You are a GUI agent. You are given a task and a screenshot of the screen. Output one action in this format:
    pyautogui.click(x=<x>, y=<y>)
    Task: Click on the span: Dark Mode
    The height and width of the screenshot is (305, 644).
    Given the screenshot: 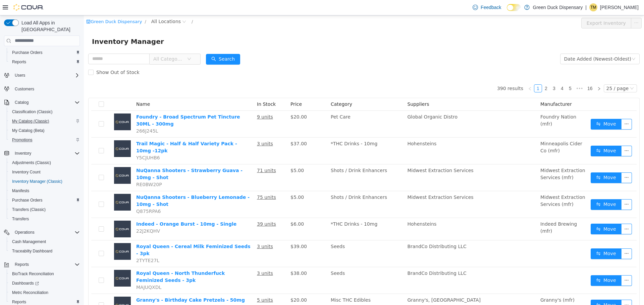 What is the action you would take?
    pyautogui.click(x=507, y=11)
    